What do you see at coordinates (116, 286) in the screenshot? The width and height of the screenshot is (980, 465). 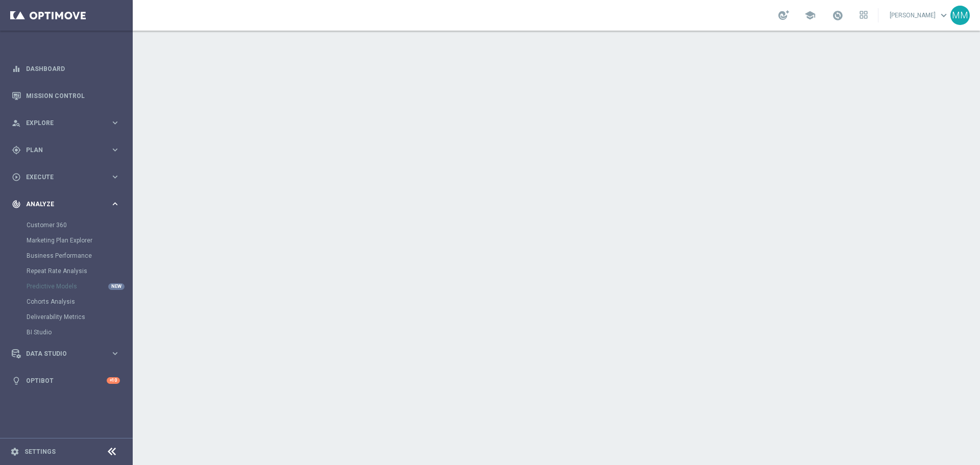 I see `div: NEW` at bounding box center [116, 286].